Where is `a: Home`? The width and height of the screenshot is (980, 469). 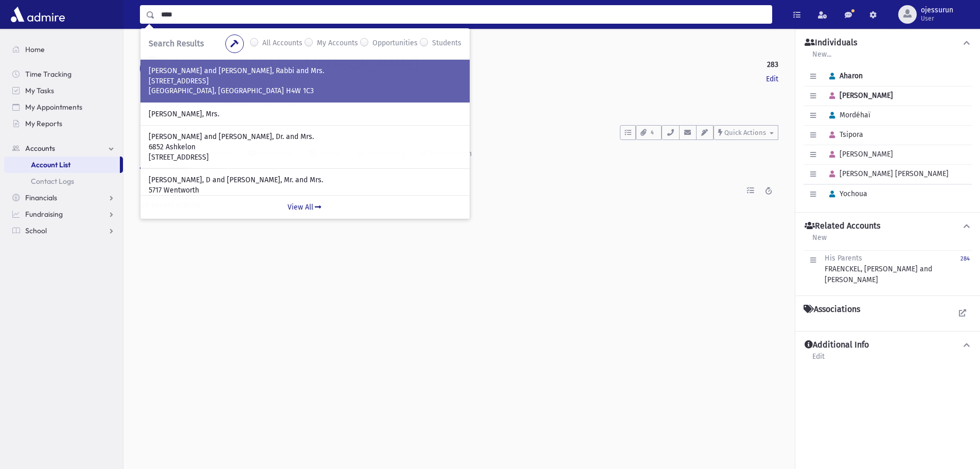 a: Home is located at coordinates (63, 49).